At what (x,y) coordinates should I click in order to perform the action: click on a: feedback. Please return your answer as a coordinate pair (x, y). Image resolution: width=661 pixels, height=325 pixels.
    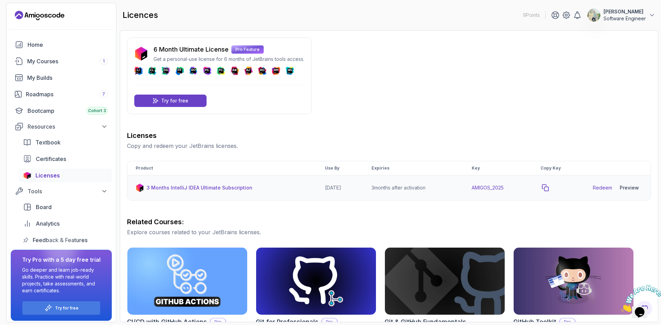
    Looking at the image, I should click on (65, 240).